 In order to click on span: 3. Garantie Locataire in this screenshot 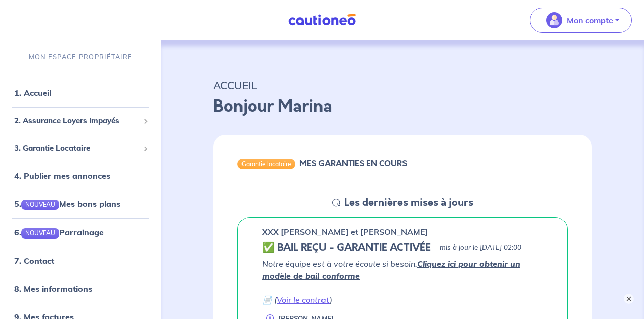, I will do `click(77, 148)`.